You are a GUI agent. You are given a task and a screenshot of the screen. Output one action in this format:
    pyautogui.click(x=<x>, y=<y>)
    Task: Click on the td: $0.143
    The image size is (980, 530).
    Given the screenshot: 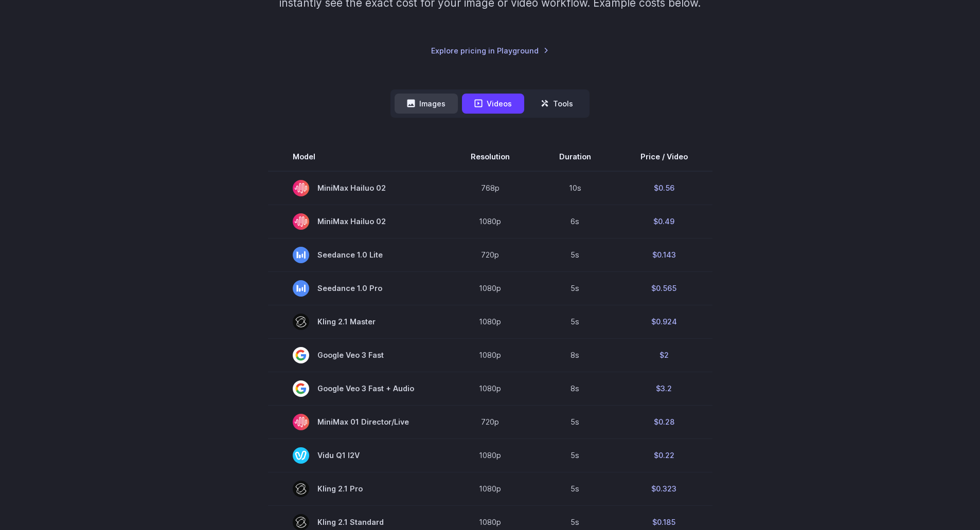 What is the action you would take?
    pyautogui.click(x=665, y=255)
    